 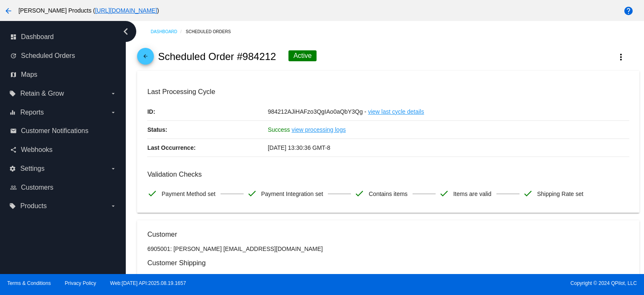 I want to click on span: Products, so click(x=33, y=206).